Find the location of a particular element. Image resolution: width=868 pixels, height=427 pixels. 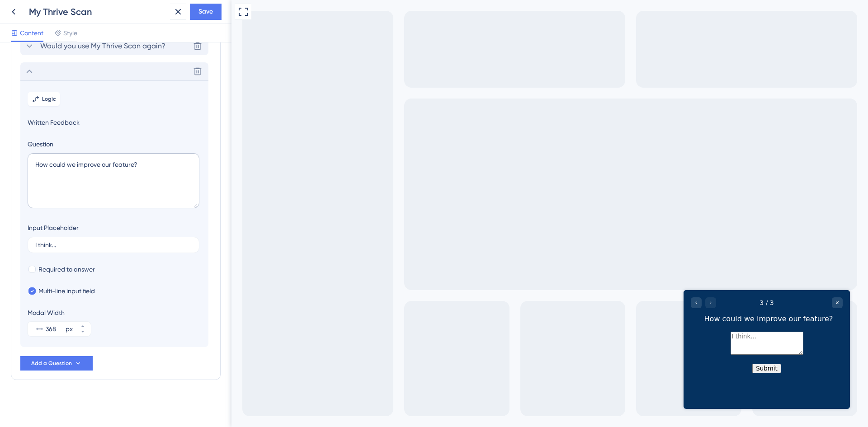

span: Would you use My Thrive Scan again? is located at coordinates (102, 46).